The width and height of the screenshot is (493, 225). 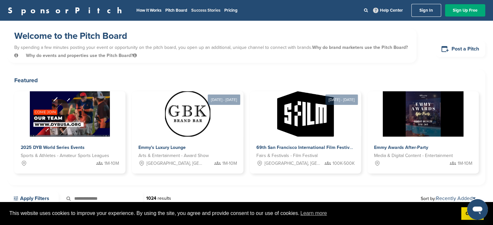 I want to click on a: Sign In, so click(x=426, y=10).